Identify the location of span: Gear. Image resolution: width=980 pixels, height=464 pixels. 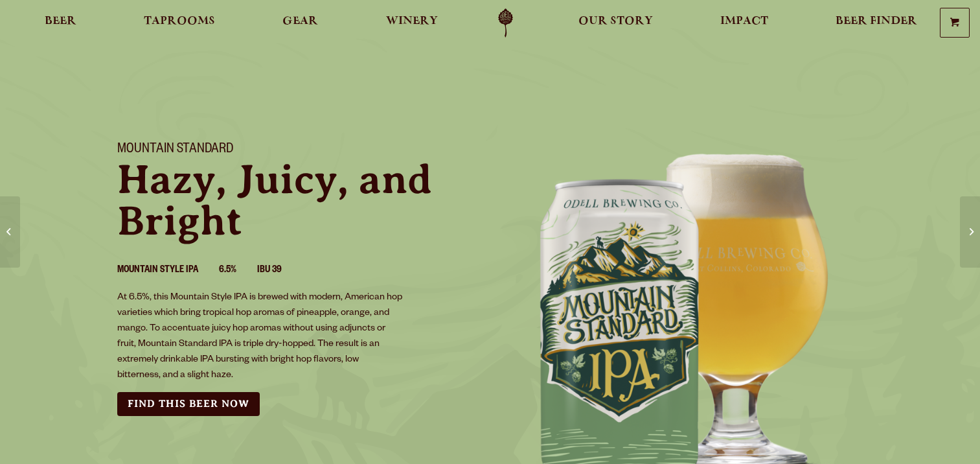
(300, 21).